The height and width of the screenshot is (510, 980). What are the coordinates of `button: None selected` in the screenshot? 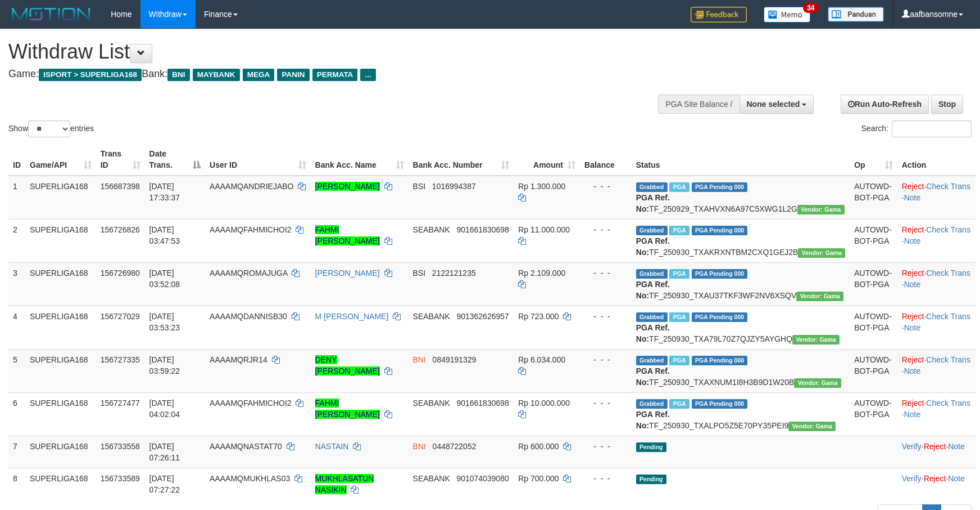 It's located at (777, 104).